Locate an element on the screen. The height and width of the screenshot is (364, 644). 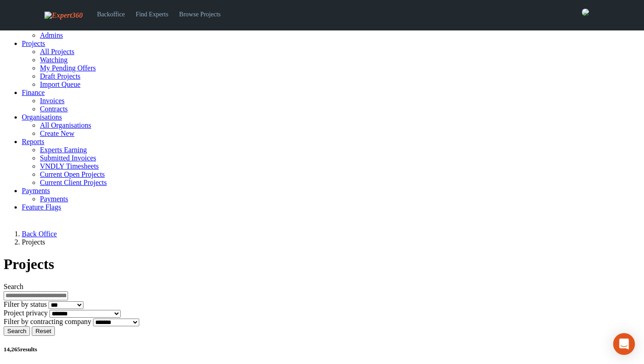
a: Watching is located at coordinates (54, 59).